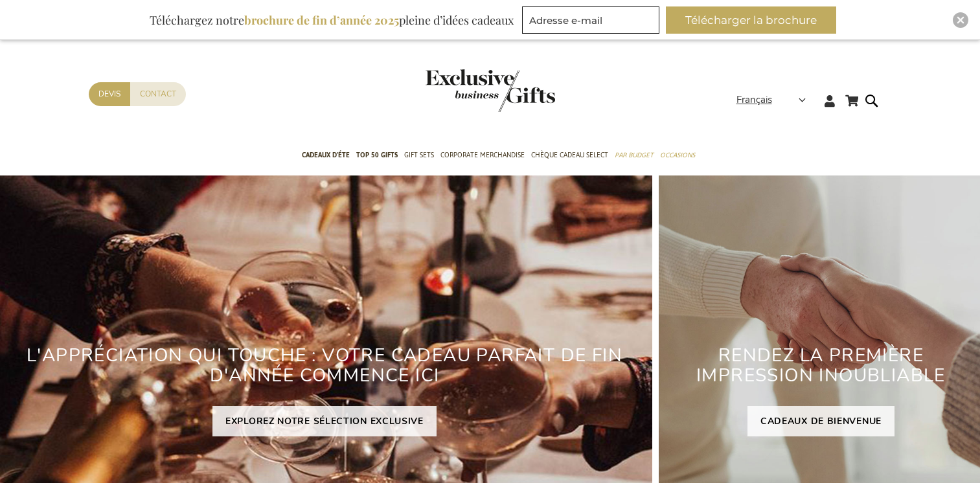 This screenshot has width=980, height=483. What do you see at coordinates (326, 156) in the screenshot?
I see `a: Cadeaux D'Éte` at bounding box center [326, 156].